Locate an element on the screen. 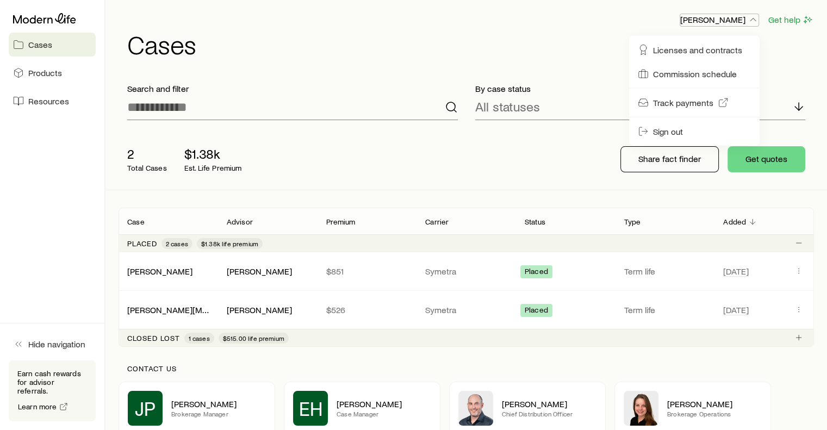  p: Chief Distribution Officer is located at coordinates (549, 414).